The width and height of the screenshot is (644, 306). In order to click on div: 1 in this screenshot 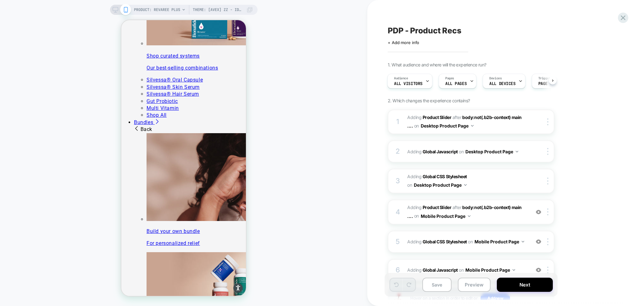, I will do `click(398, 122)`.